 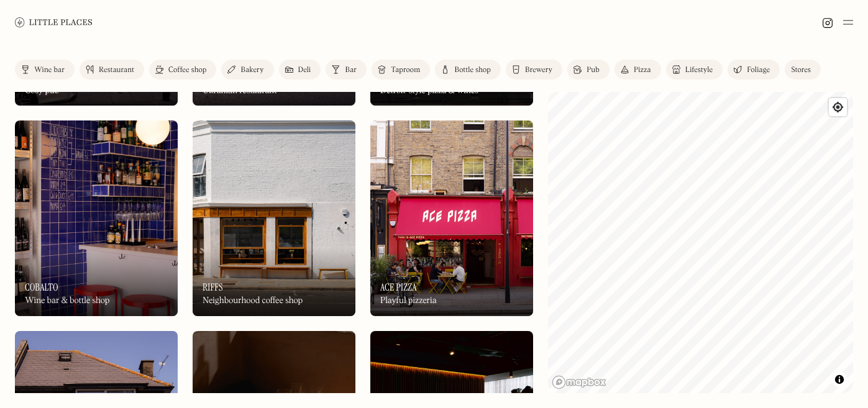 I want to click on div: Coffee shop, so click(x=187, y=70).